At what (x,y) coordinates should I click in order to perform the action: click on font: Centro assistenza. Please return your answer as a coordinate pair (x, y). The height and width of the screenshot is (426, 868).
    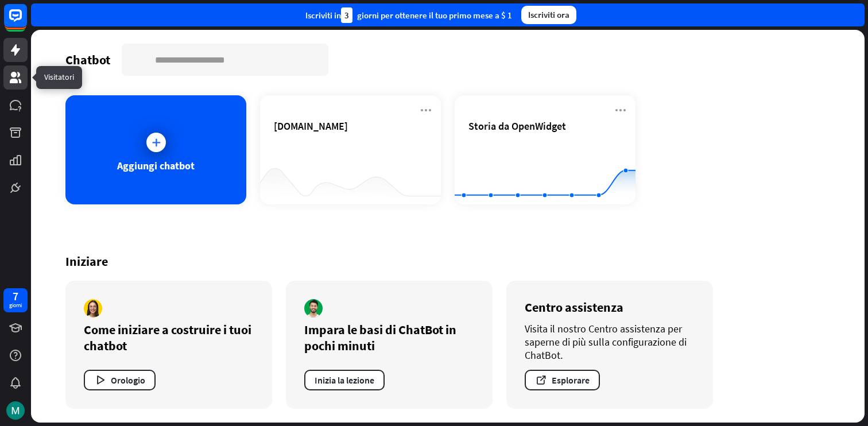
    Looking at the image, I should click on (574, 307).